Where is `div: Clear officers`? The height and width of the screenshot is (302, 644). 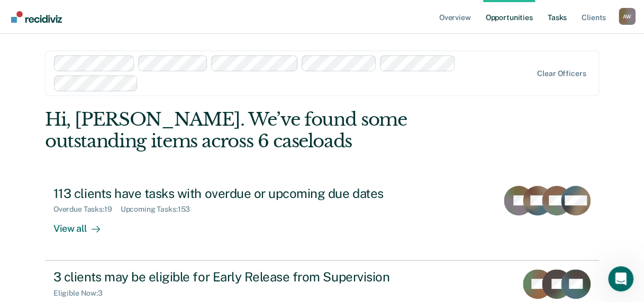 div: Clear officers is located at coordinates (561, 74).